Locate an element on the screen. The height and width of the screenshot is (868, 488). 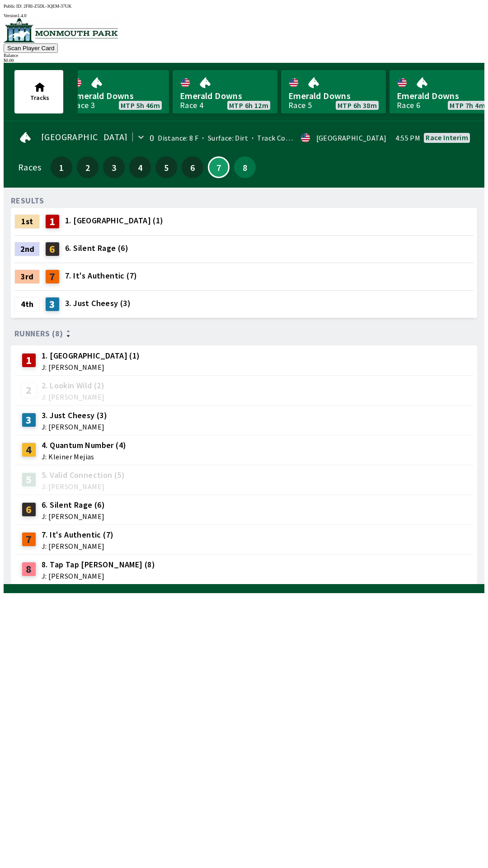
span: Tracks is located at coordinates (39, 98).